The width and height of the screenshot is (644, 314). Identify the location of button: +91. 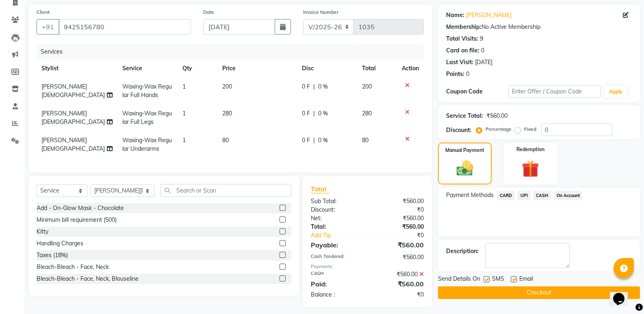
(48, 27).